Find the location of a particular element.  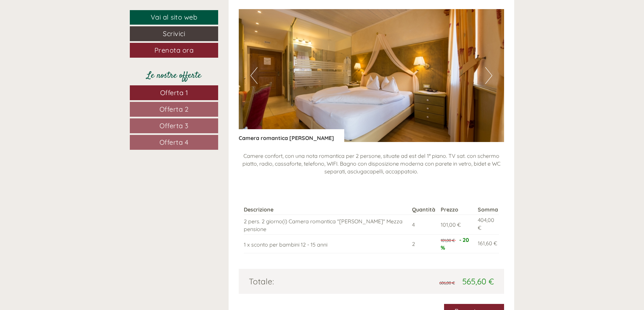

span: Offerta 1 is located at coordinates (174, 92).